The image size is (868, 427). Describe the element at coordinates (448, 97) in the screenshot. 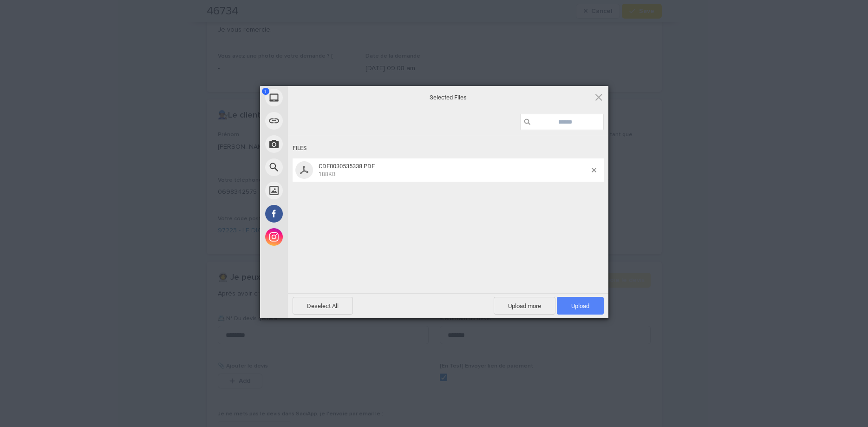

I see `span: Selected Files` at that location.